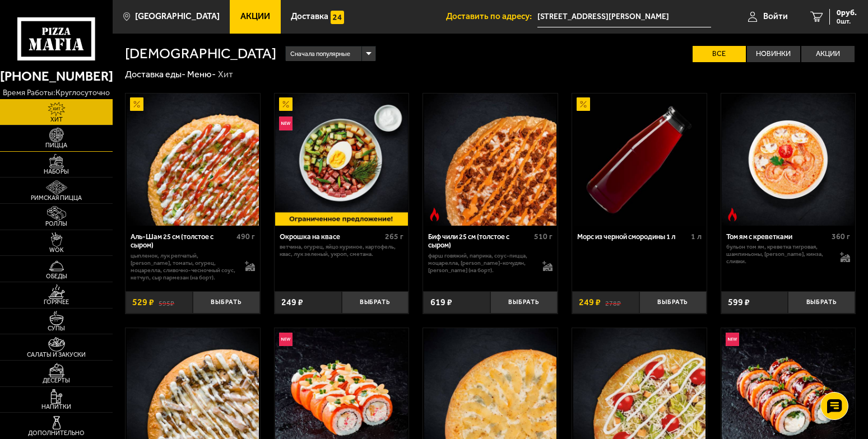 The image size is (868, 439). I want to click on div: Хит, so click(225, 74).